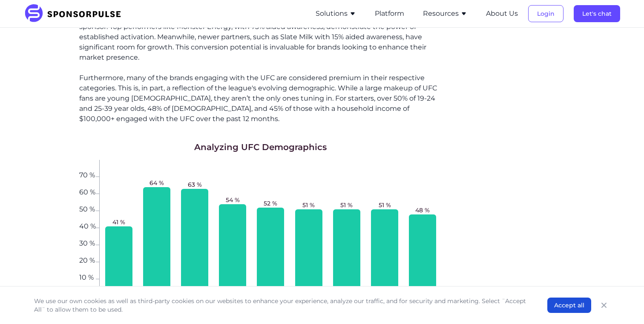  Describe the element at coordinates (623, 304) in the screenshot. I see `div: Chat Widget` at that location.